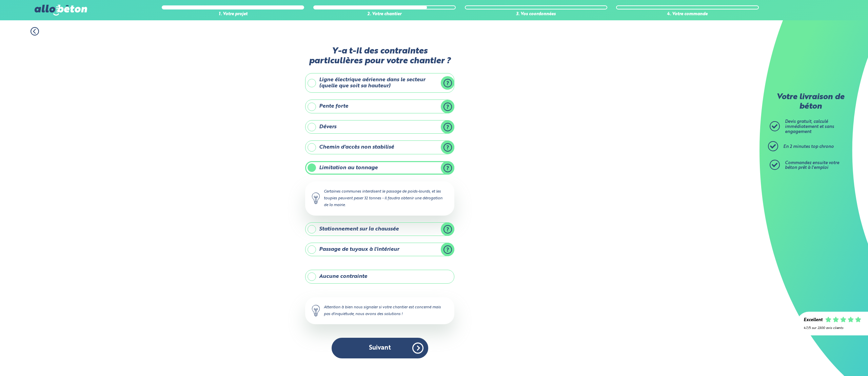 This screenshot has height=376, width=868. I want to click on label: Pente forte, so click(380, 107).